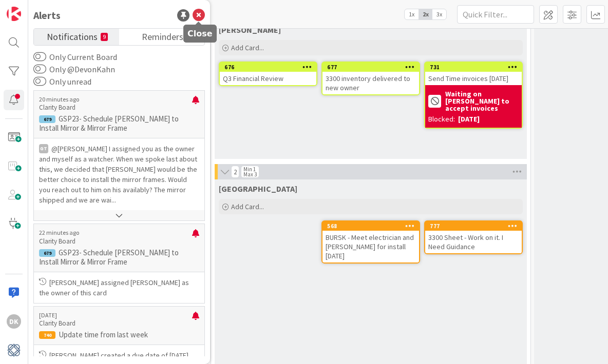  I want to click on div: Max 3, so click(250, 175).